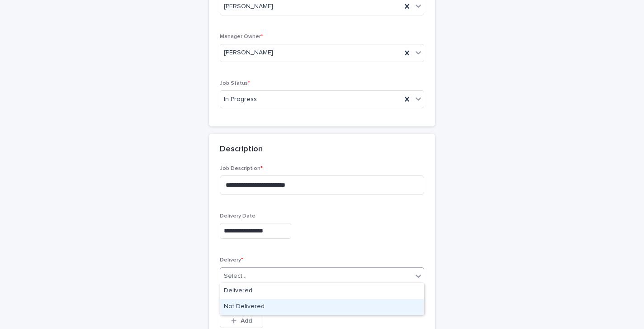 The width and height of the screenshot is (644, 329). What do you see at coordinates (242, 37) in the screenshot?
I see `span: Manager Owner` at bounding box center [242, 37].